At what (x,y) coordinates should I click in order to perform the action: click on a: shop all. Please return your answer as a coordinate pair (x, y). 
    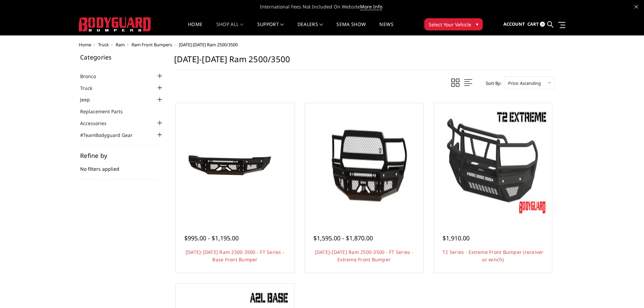
    Looking at the image, I should click on (230, 28).